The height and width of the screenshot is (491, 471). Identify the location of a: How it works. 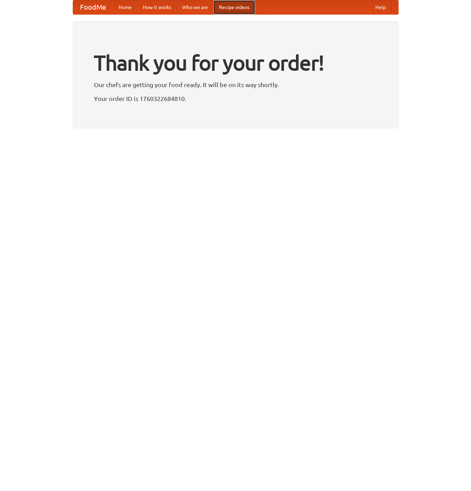
(157, 7).